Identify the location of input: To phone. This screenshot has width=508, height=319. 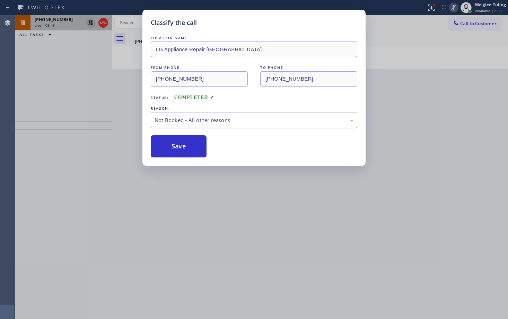
(309, 79).